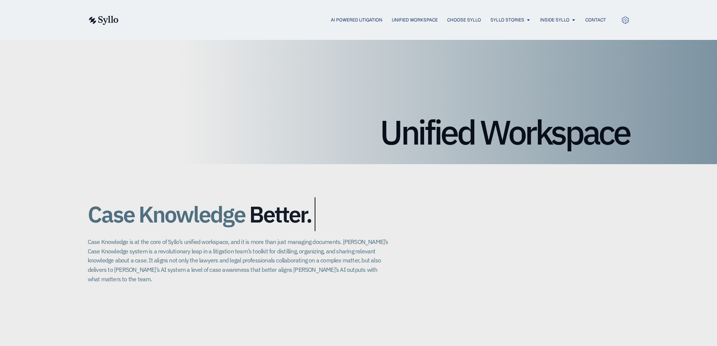  I want to click on span: Syllo Stories, so click(508, 20).